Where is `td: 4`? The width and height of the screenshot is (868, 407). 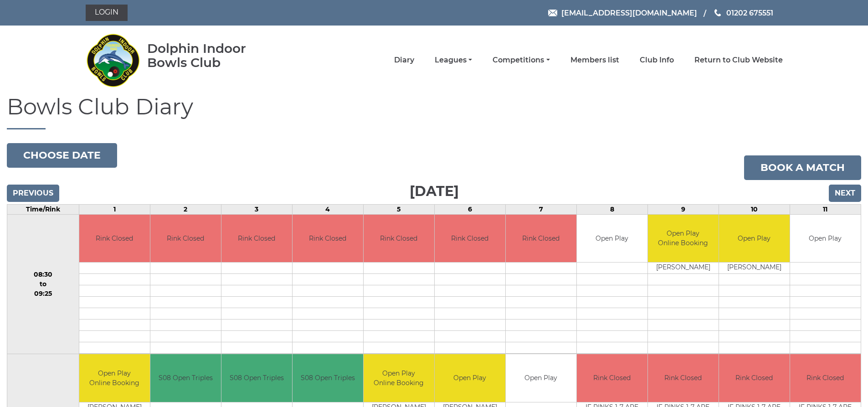
td: 4 is located at coordinates (328, 209).